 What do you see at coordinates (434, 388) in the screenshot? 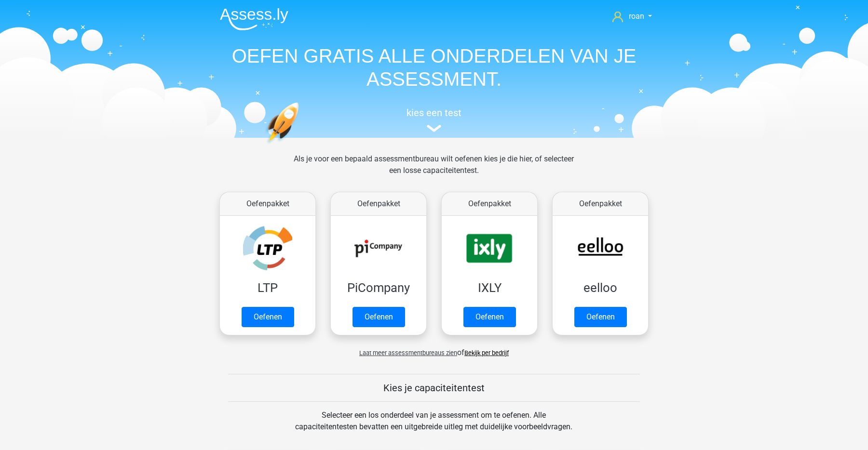
I see `h5: Kies je capaciteitentest` at bounding box center [434, 388].